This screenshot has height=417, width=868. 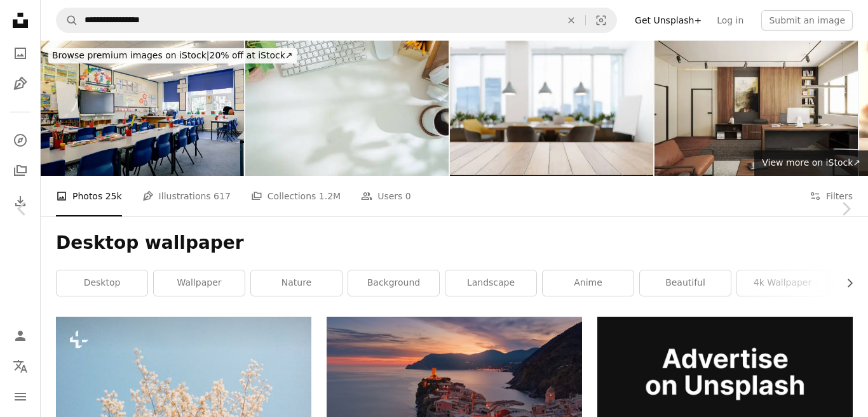 What do you see at coordinates (588, 283) in the screenshot?
I see `a: anime` at bounding box center [588, 283].